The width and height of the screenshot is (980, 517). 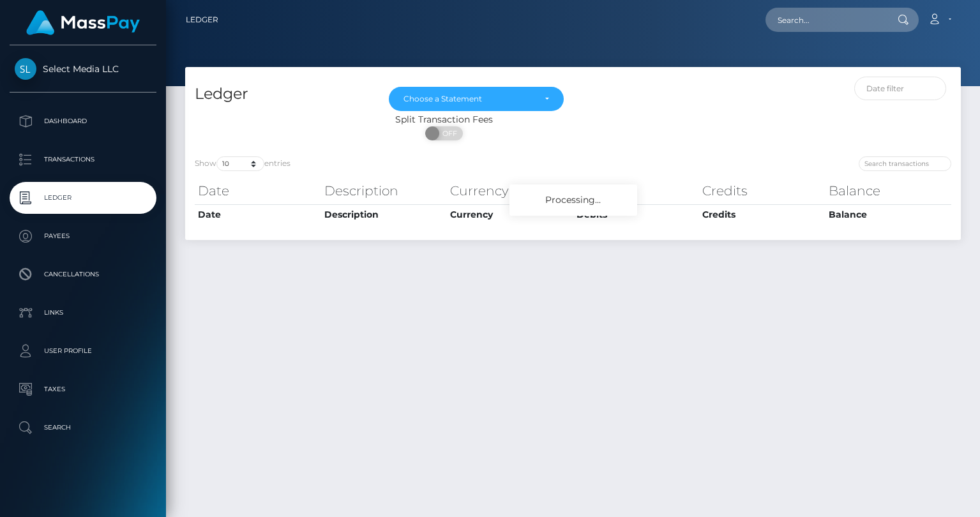 What do you see at coordinates (468, 99) in the screenshot?
I see `div: Choose a Statement` at bounding box center [468, 99].